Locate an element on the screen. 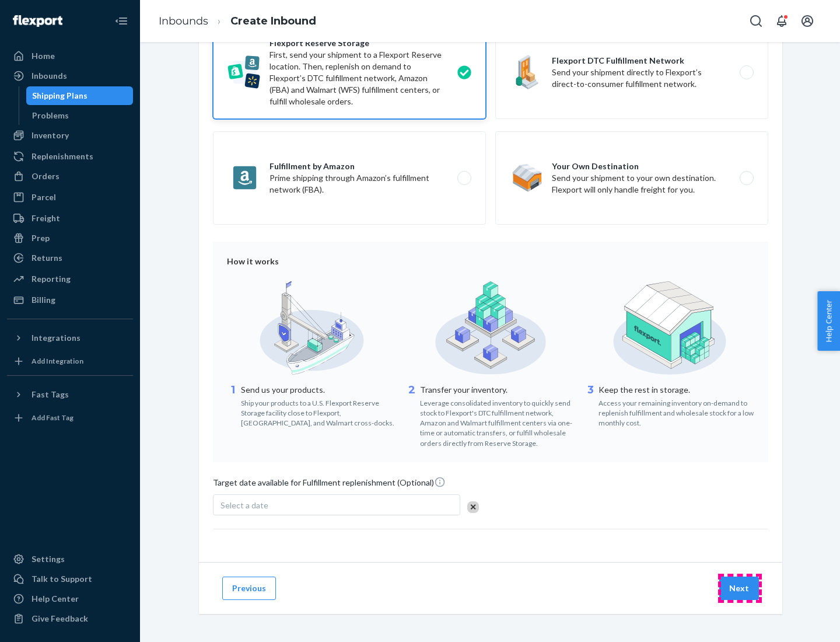 This screenshot has width=840, height=642. div: 2 is located at coordinates (412, 416).